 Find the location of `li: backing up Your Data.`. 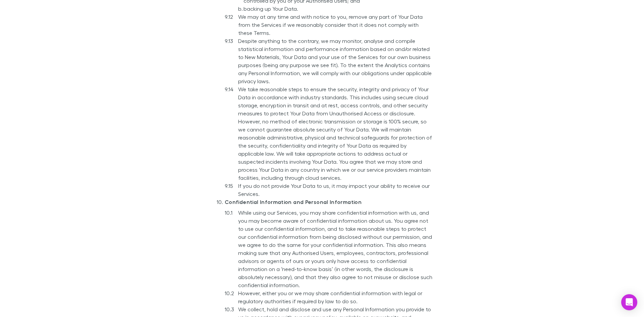

li: backing up Your Data. is located at coordinates (338, 9).